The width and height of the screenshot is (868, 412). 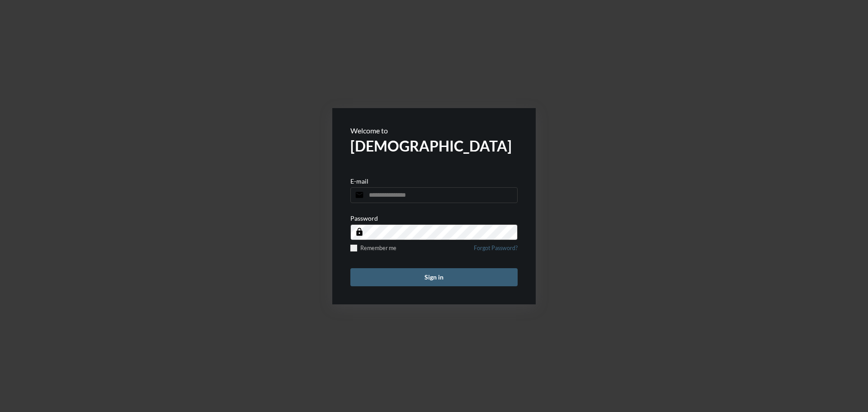 I want to click on a: Forgot Password?, so click(x=496, y=251).